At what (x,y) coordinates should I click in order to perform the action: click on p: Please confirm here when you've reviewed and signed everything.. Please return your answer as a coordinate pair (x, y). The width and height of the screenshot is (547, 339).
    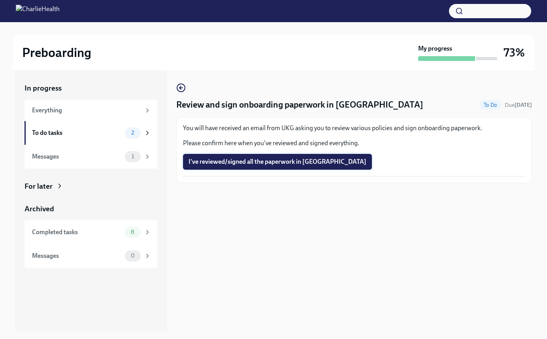
    Looking at the image, I should click on (354, 143).